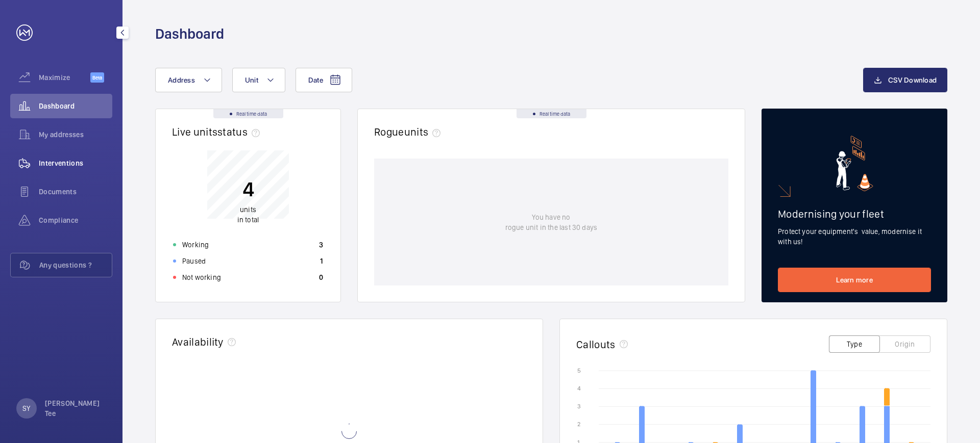 The width and height of the screenshot is (980, 443). What do you see at coordinates (97, 77) in the screenshot?
I see `span: Beta` at bounding box center [97, 77].